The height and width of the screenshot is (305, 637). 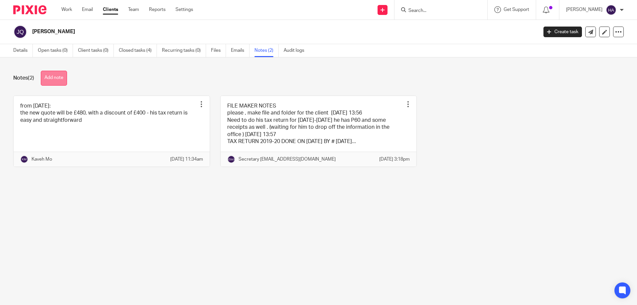 What do you see at coordinates (133, 10) in the screenshot?
I see `a: Team` at bounding box center [133, 10].